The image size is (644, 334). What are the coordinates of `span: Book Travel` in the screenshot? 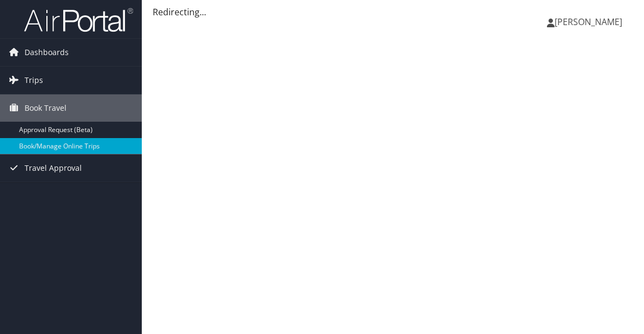 It's located at (45, 108).